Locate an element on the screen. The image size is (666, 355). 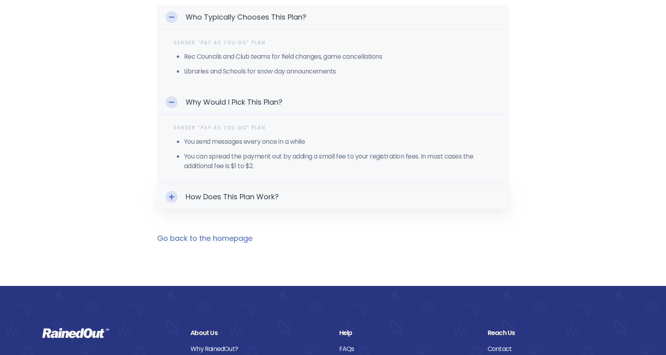
div: Toggle ExpandWho Typically Chooses This Plan? is located at coordinates (333, 17).